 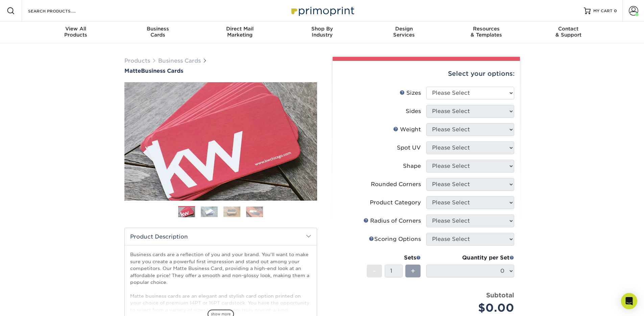 I want to click on input: SEARCH PRODUCTS....., so click(x=60, y=11).